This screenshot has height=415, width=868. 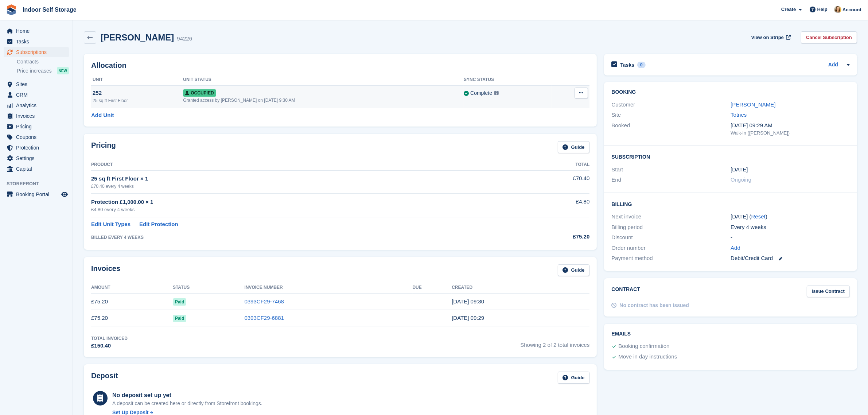 I want to click on a: Edit Protection, so click(x=159, y=224).